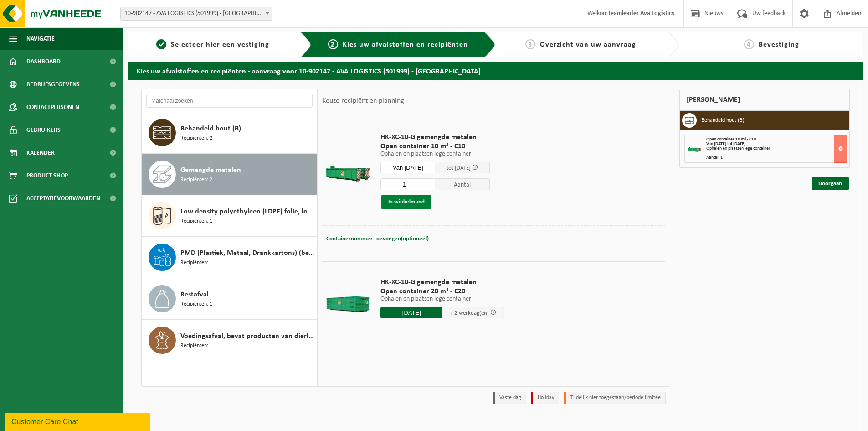 The image size is (868, 431). I want to click on span: Navigatie, so click(41, 39).